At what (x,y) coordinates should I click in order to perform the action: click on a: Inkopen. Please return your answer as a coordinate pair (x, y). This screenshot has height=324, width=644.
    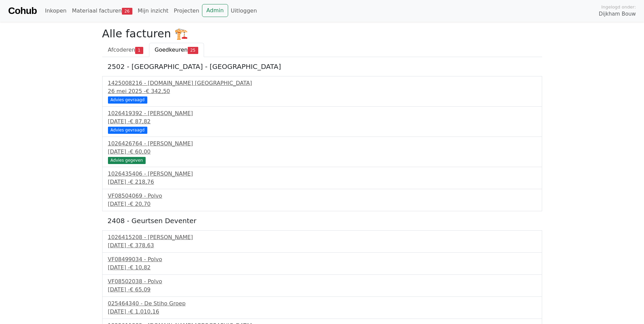
    Looking at the image, I should click on (55, 11).